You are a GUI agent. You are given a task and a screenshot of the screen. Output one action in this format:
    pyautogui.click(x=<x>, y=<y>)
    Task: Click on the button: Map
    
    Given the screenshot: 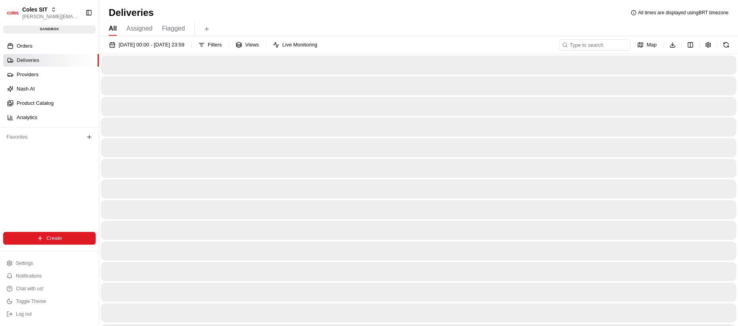 What is the action you would take?
    pyautogui.click(x=647, y=45)
    